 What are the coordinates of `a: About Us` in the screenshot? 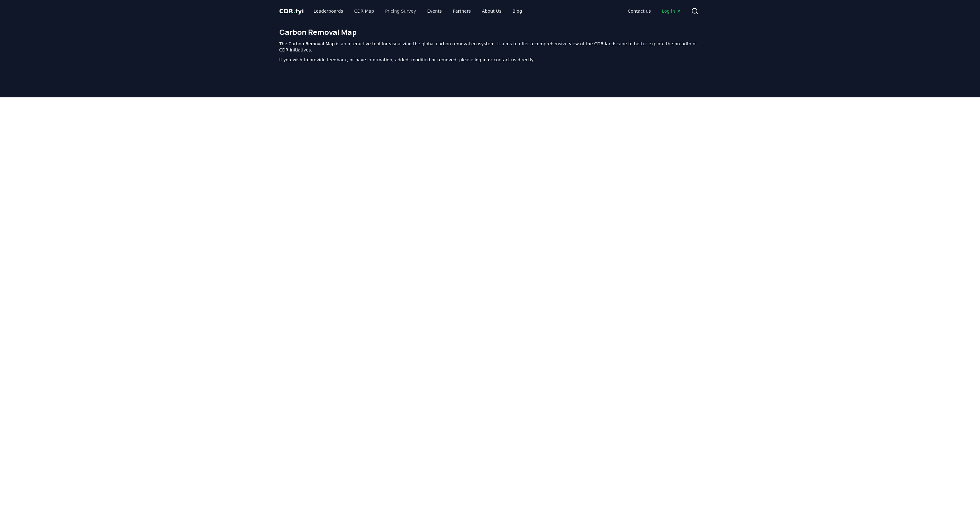 It's located at (491, 11).